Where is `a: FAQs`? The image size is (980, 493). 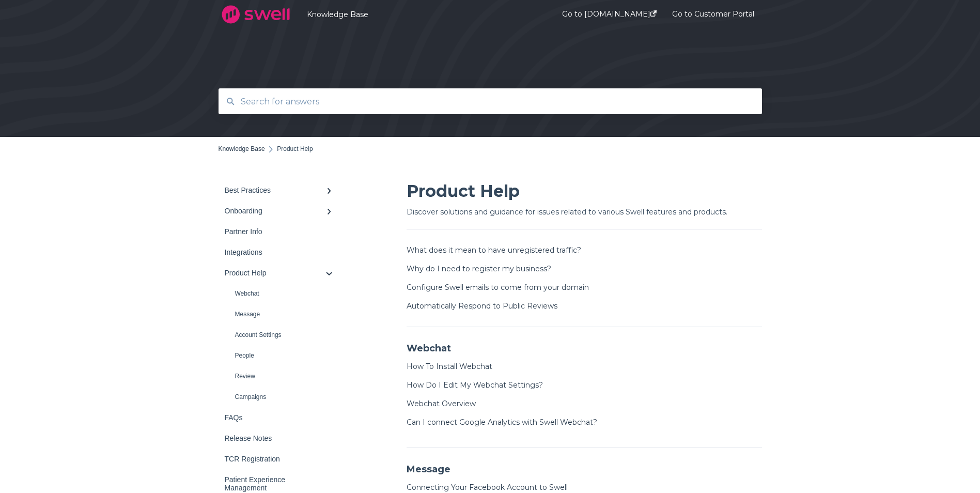
a: FAQs is located at coordinates (281, 417).